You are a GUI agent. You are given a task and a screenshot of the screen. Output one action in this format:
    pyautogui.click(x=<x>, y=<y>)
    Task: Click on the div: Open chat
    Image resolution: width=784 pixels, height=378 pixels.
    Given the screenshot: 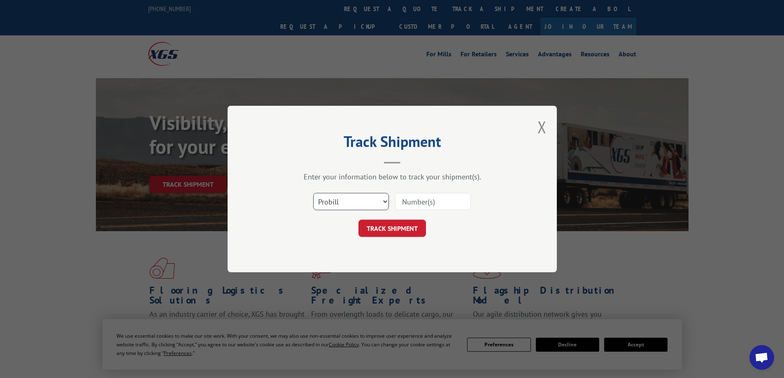 What is the action you would take?
    pyautogui.click(x=761, y=357)
    